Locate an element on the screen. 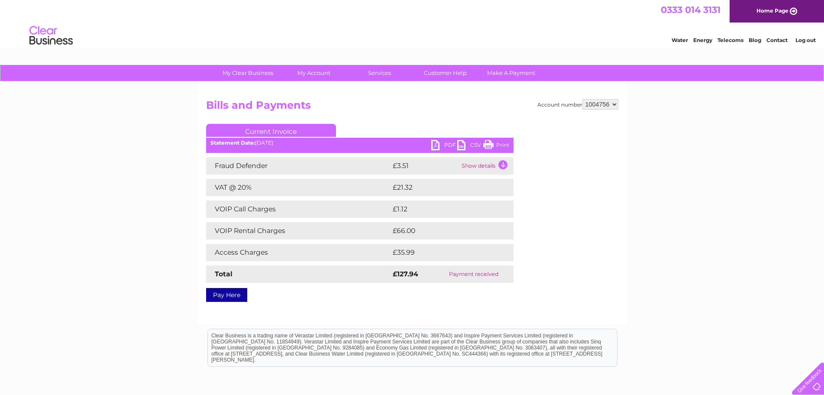 Image resolution: width=824 pixels, height=395 pixels. a: Blog is located at coordinates (754, 40).